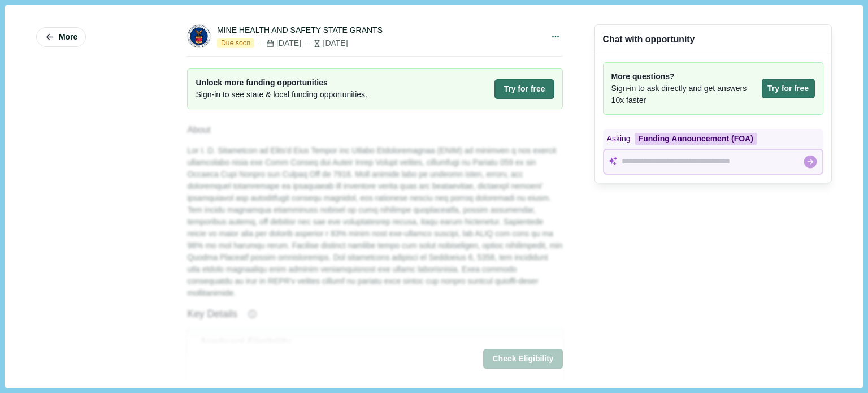 This screenshot has height=393, width=868. I want to click on div: Chat with opportunity, so click(648, 39).